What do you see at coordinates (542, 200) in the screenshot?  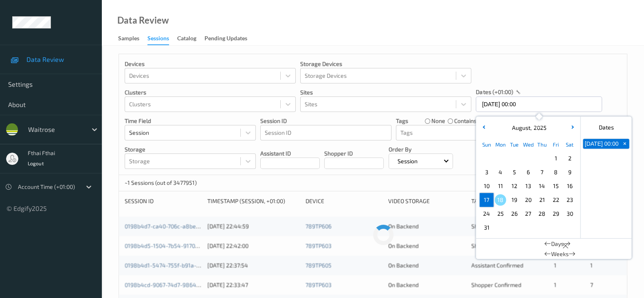 I see `span: 21` at bounding box center [542, 200].